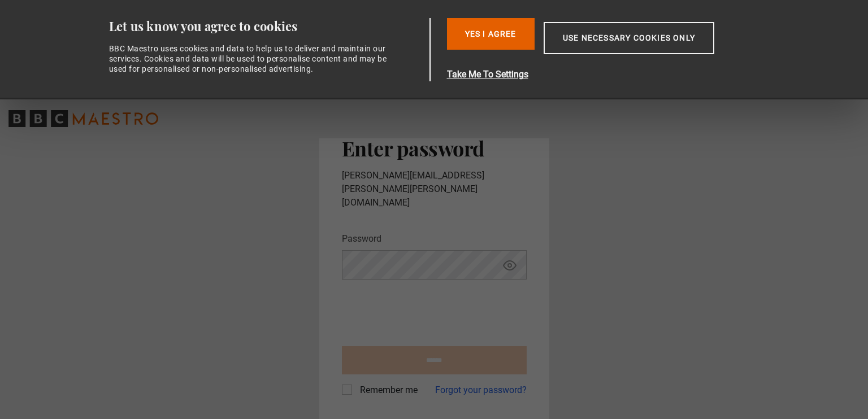 The width and height of the screenshot is (868, 419). What do you see at coordinates (251, 59) in the screenshot?
I see `div: BBC Maestro uses cookies and data to help us to deliver and maintain our services. Cookies and da...` at bounding box center [251, 59].